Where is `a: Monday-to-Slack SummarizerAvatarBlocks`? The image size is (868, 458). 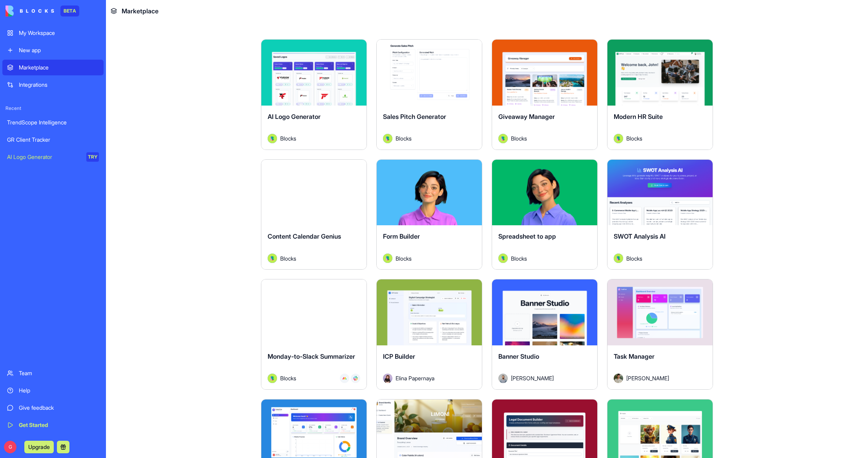
a: Monday-to-Slack SummarizerAvatarBlocks is located at coordinates (314, 334).